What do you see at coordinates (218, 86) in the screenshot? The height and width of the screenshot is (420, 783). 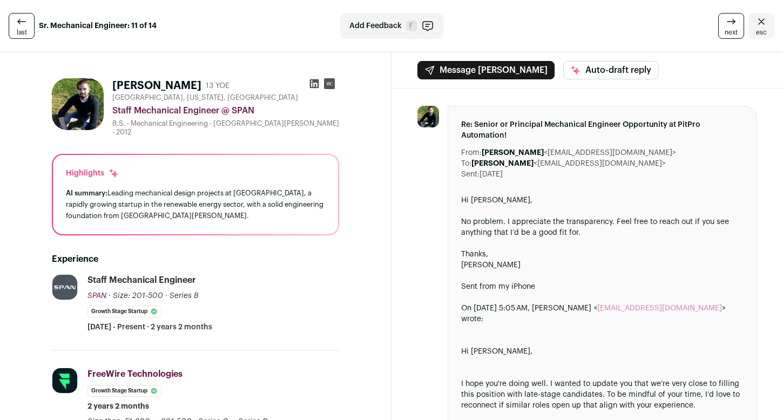 I see `div: 13 YOE` at bounding box center [218, 86].